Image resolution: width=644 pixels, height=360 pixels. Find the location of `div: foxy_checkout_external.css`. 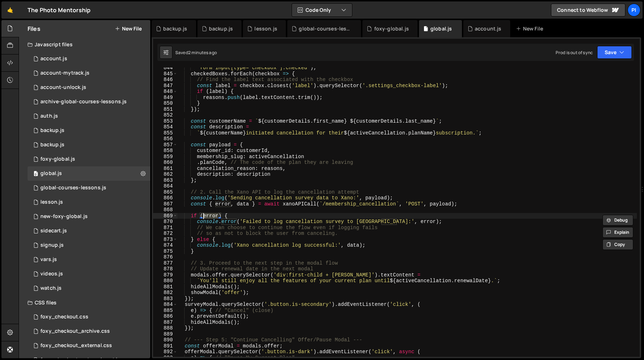

div: foxy_checkout_external.css is located at coordinates (76, 345).